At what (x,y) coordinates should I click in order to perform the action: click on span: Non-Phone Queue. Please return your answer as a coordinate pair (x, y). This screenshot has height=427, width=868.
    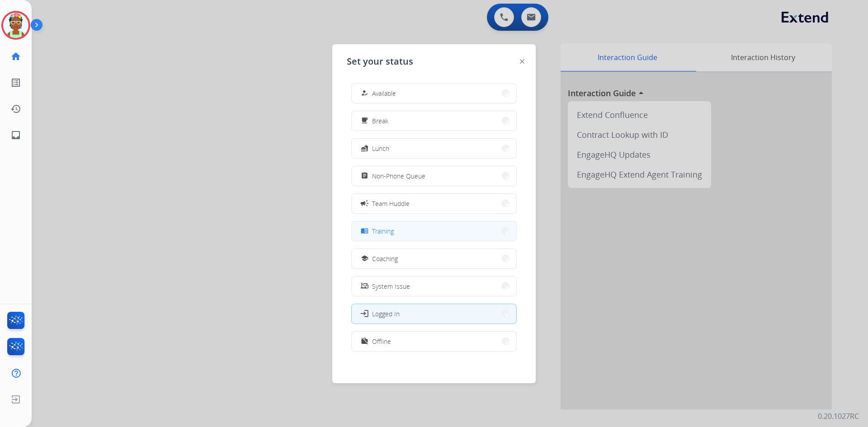
    Looking at the image, I should click on (399, 176).